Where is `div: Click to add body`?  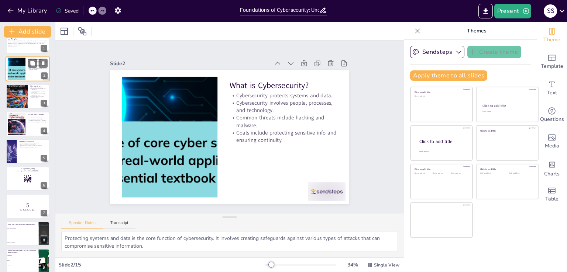
div: Click to add body is located at coordinates (443, 152).